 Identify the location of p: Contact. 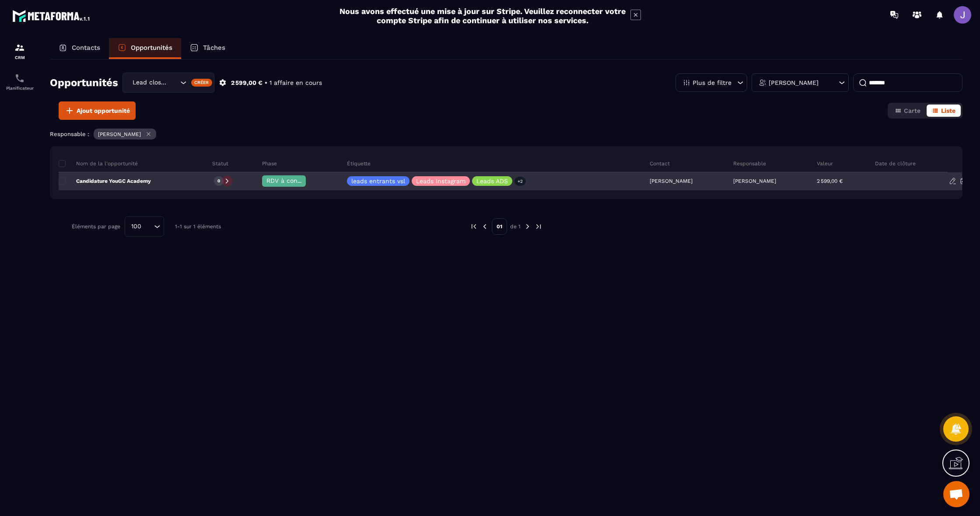
(660, 163).